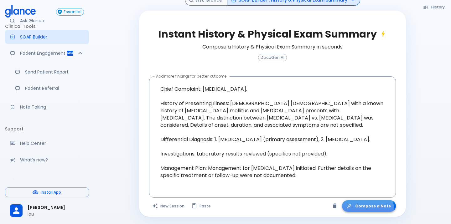  Describe the element at coordinates (52, 37) in the screenshot. I see `p: SOAP Builder` at that location.